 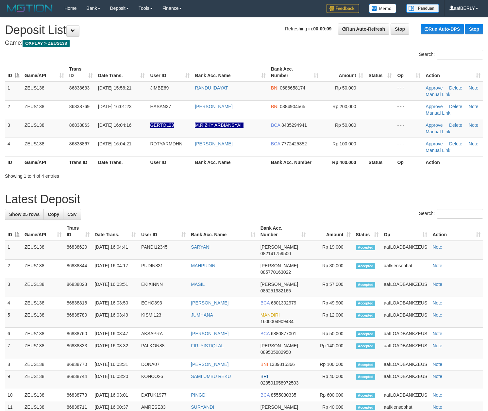 What do you see at coordinates (331, 288) in the screenshot?
I see `td: Rp 57,000` at bounding box center [331, 288].